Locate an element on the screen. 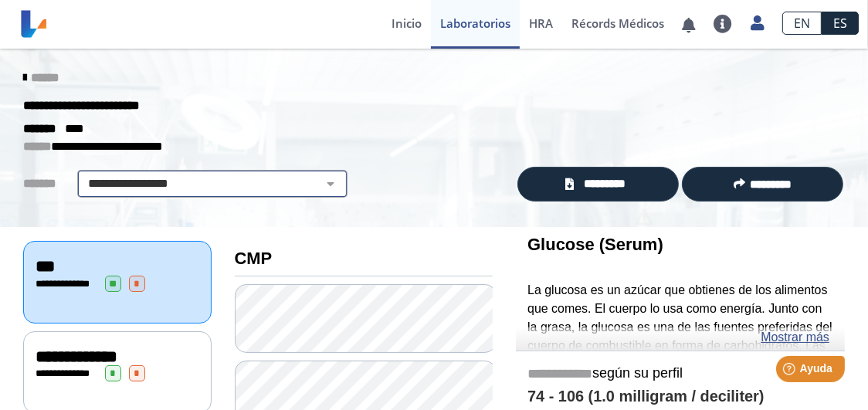  h5: según su perfil is located at coordinates (680, 374).